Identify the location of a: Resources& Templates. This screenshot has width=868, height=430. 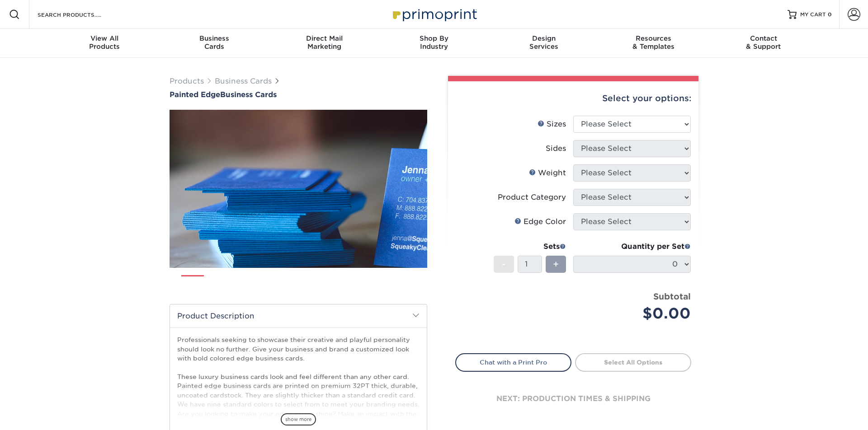
(653, 44).